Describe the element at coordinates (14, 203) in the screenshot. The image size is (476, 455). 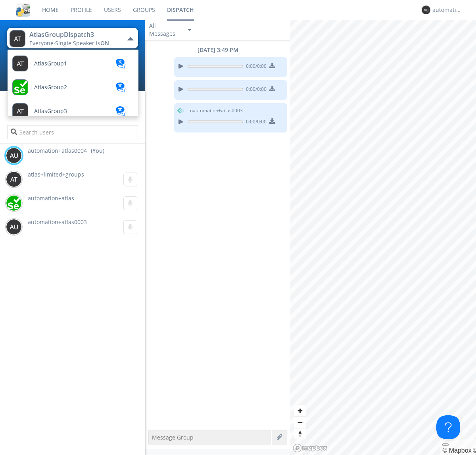
I see `img: d2d01cd9b4174d08988066c6d424eccd` at that location.